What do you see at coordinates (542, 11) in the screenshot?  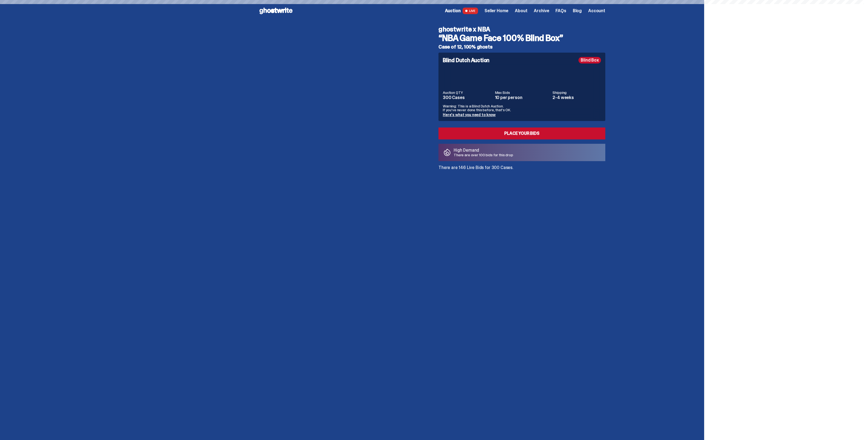 I see `a: Archive` at bounding box center [542, 11].